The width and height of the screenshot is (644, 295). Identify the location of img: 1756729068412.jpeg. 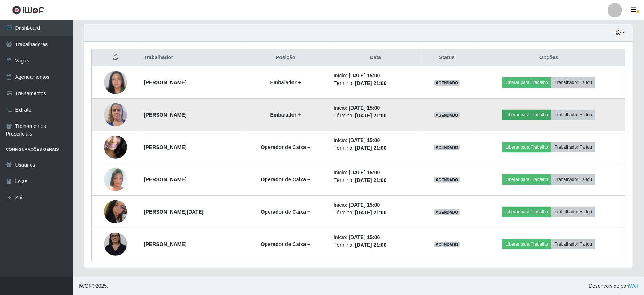
(116, 244).